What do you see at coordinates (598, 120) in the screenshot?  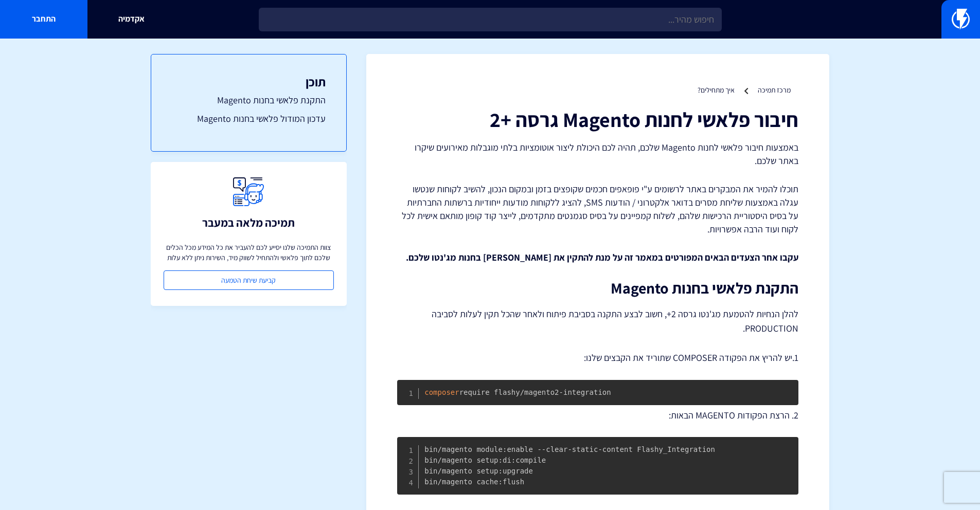 I see `h1: חיבור פלאשי לחנות Magento גרסה +2` at bounding box center [598, 120].